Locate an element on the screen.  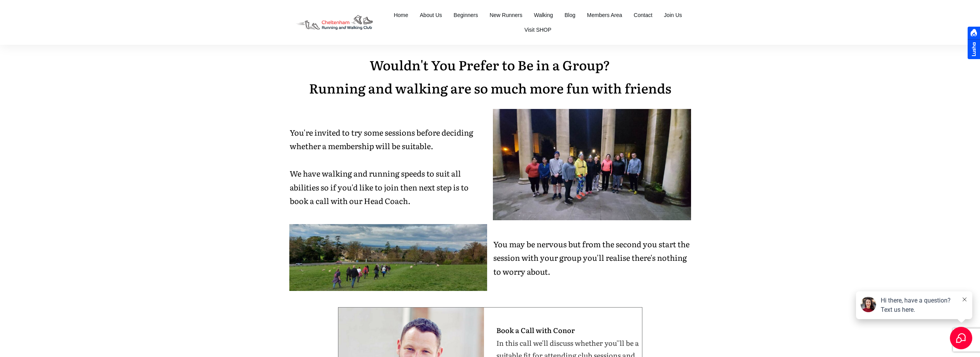
strong: Book a Call with Conor is located at coordinates (535, 330).